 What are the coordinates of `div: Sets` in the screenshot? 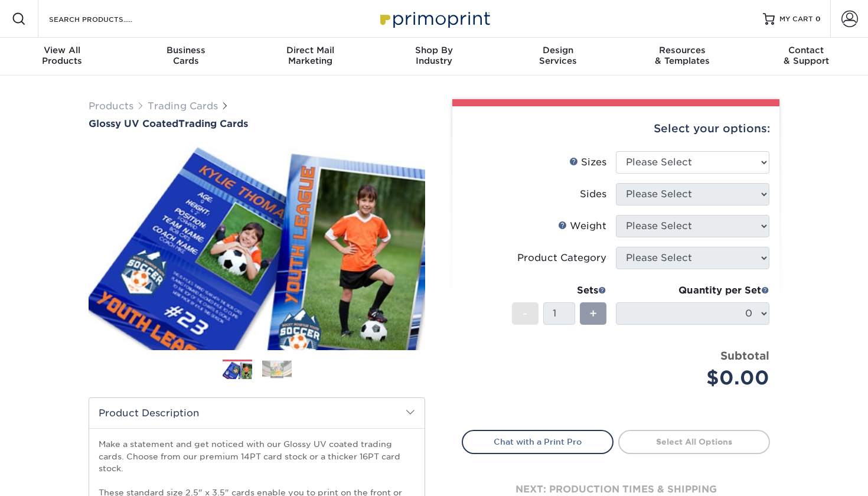 It's located at (560, 291).